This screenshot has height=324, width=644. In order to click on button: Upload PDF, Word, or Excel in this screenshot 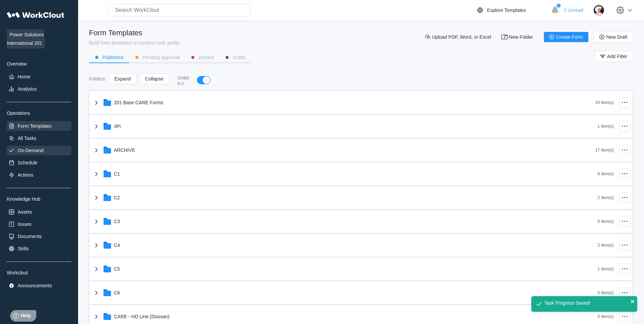, I will do `click(459, 37)`.